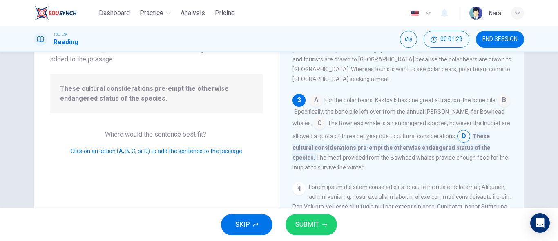  Describe the element at coordinates (114, 13) in the screenshot. I see `span: Dashboard` at that location.